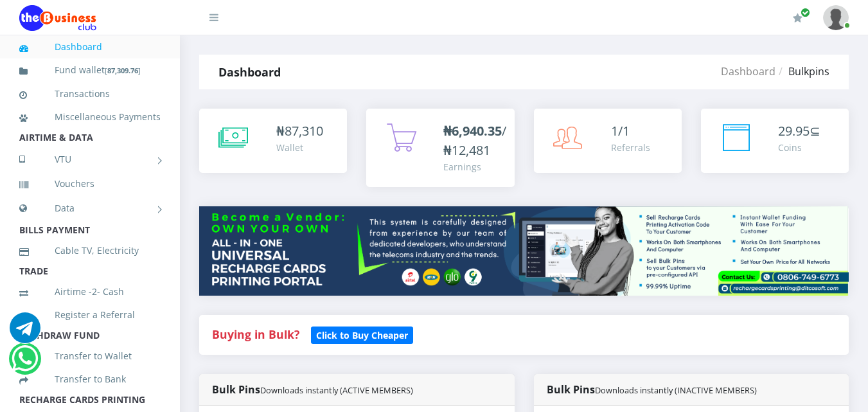 The width and height of the screenshot is (868, 412). Describe the element at coordinates (472, 131) in the screenshot. I see `b: ₦6,940.35` at that location.